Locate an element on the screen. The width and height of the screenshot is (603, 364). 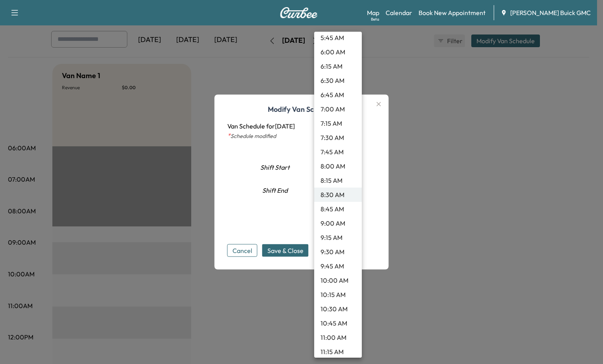
li: 6:45 AM is located at coordinates (338, 95).